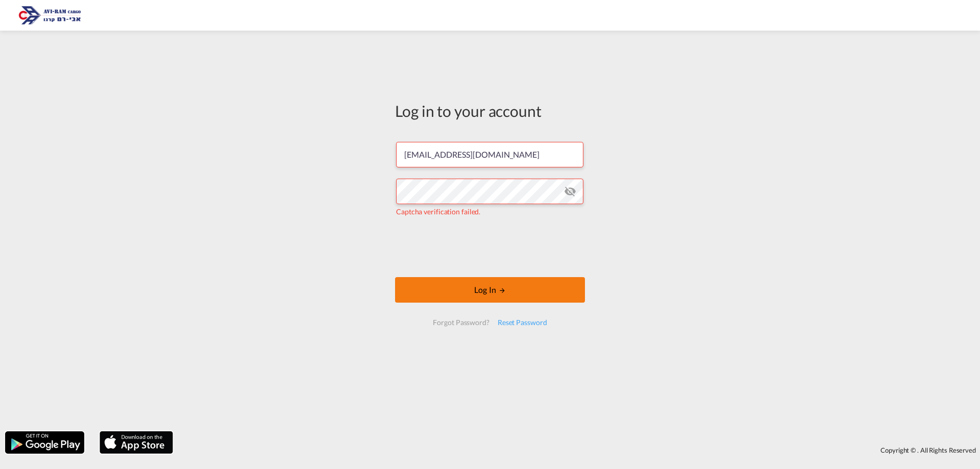 This screenshot has width=980, height=469. I want to click on div: Copyright © . All Rights Reserved, so click(579, 450).